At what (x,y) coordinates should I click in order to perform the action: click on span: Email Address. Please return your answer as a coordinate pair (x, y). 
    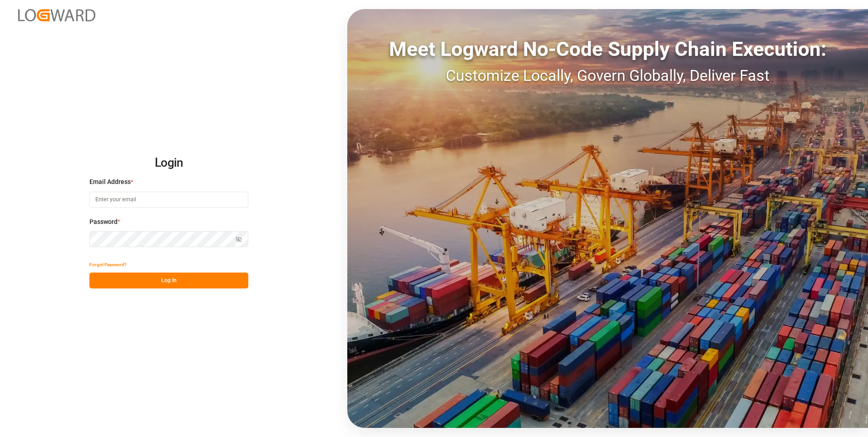
    Looking at the image, I should click on (109, 182).